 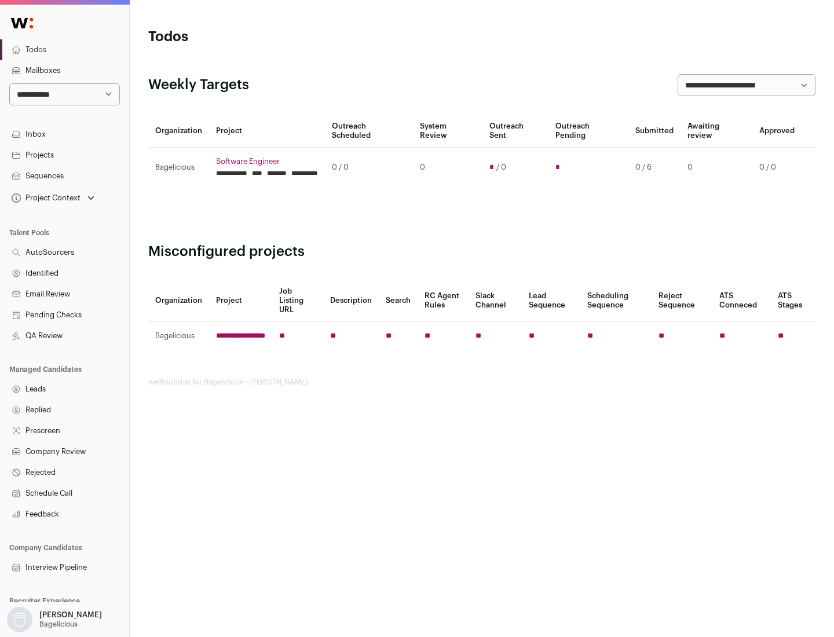 I want to click on th: Lead Sequence, so click(x=551, y=300).